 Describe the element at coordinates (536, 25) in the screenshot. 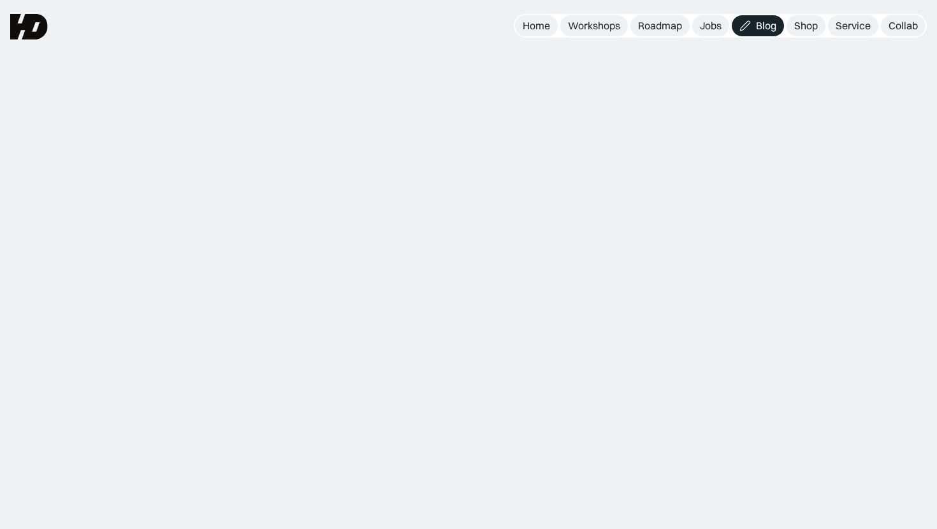

I see `a: Home` at that location.